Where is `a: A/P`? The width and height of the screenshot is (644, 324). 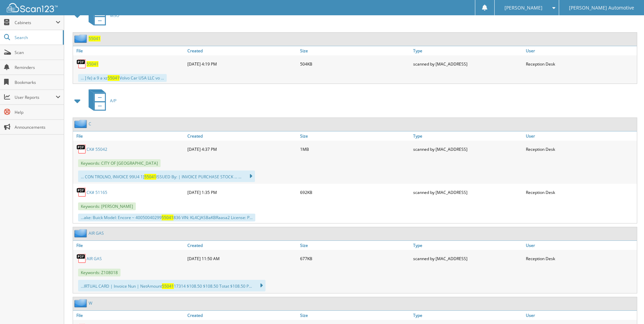
a: A/P is located at coordinates (100, 100).